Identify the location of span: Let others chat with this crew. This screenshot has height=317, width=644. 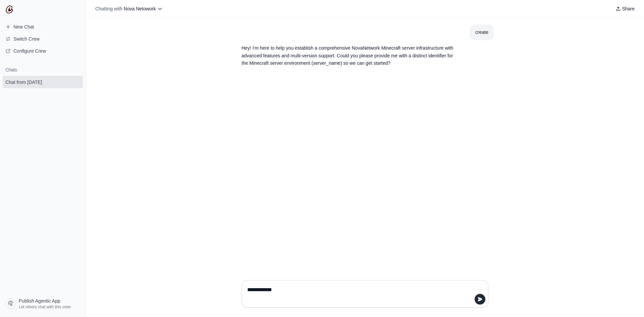
(45, 307).